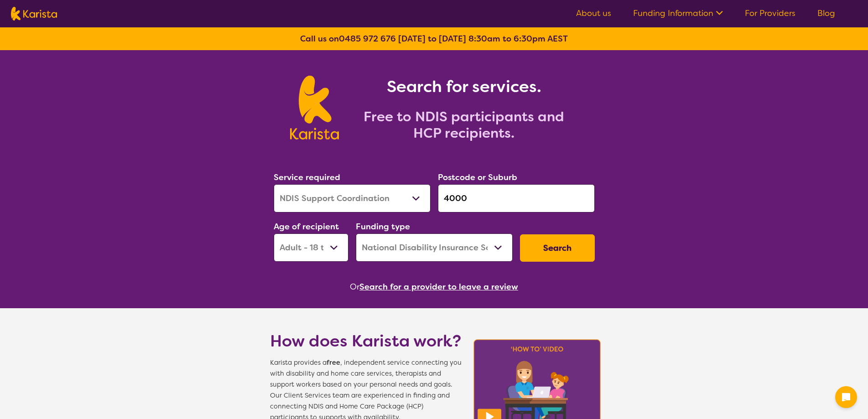  What do you see at coordinates (354, 287) in the screenshot?
I see `span: Or` at bounding box center [354, 287].